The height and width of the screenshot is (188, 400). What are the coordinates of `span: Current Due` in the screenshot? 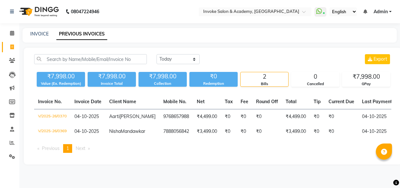 It's located at (342, 102).